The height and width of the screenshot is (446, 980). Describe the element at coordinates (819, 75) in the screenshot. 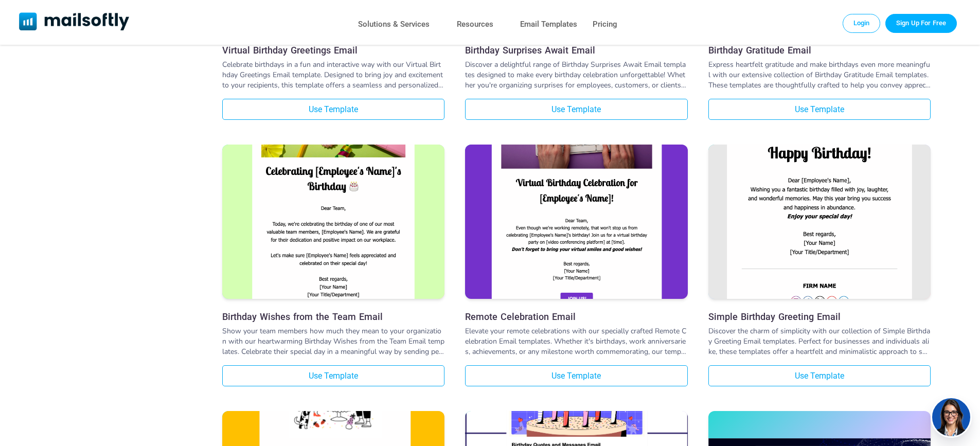

I see `div: Express heartfelt gratitude and make birthdays even more meaningful with our extensive collection...` at that location.